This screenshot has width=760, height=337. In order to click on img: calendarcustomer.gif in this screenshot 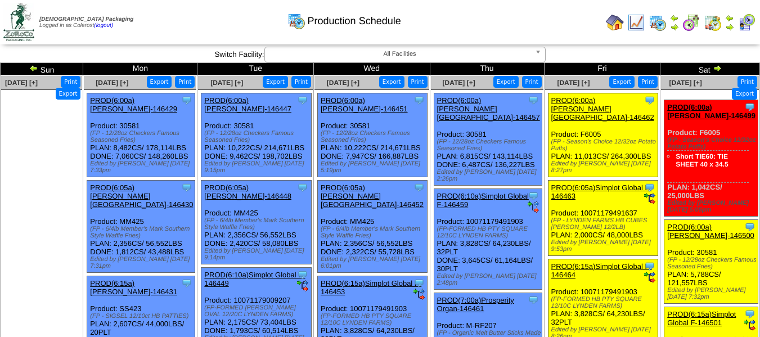, I will do `click(747, 23)`.